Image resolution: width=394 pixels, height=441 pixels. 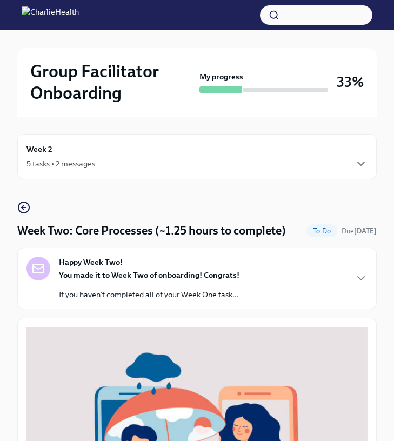 I want to click on strong: You made it to Week Two of onboarding! Congrats!, so click(x=149, y=275).